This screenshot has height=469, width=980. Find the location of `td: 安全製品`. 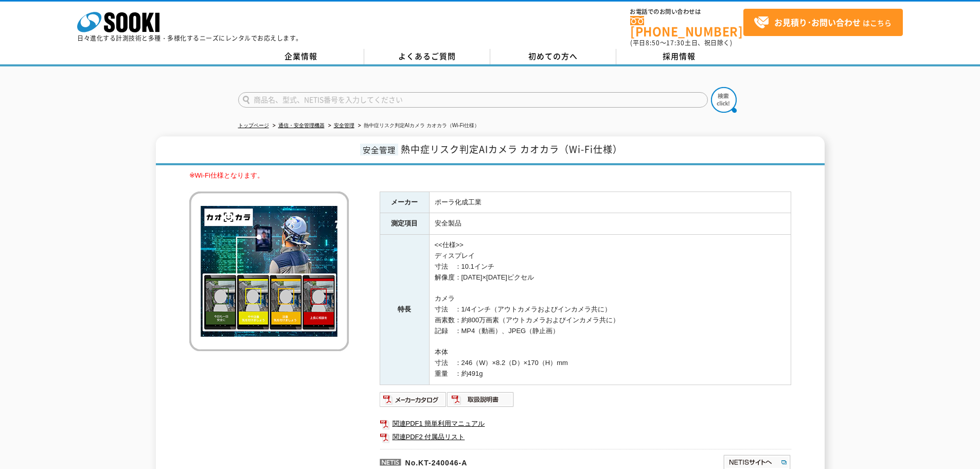

td: 安全製品 is located at coordinates (609, 224).